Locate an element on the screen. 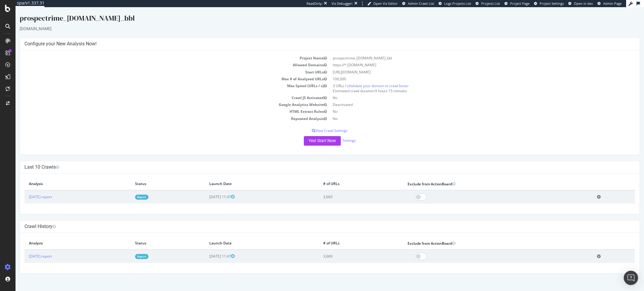 The height and width of the screenshot is (291, 644). a: Project Settings is located at coordinates (549, 3).